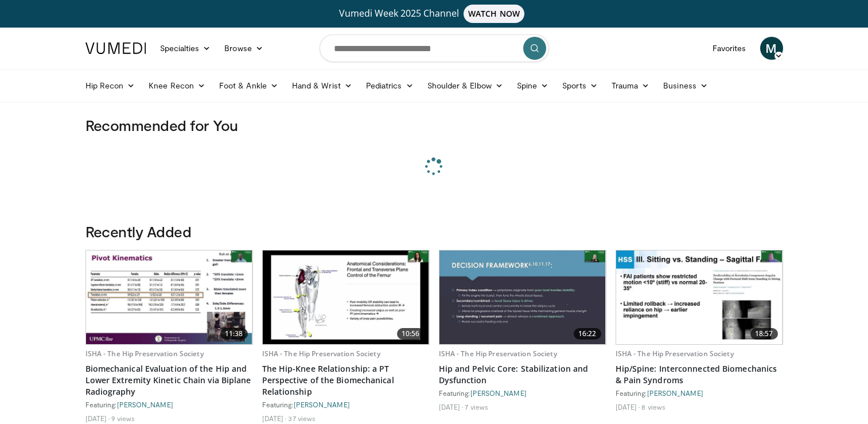 The image size is (868, 424). I want to click on h3: Recently Added, so click(435, 232).